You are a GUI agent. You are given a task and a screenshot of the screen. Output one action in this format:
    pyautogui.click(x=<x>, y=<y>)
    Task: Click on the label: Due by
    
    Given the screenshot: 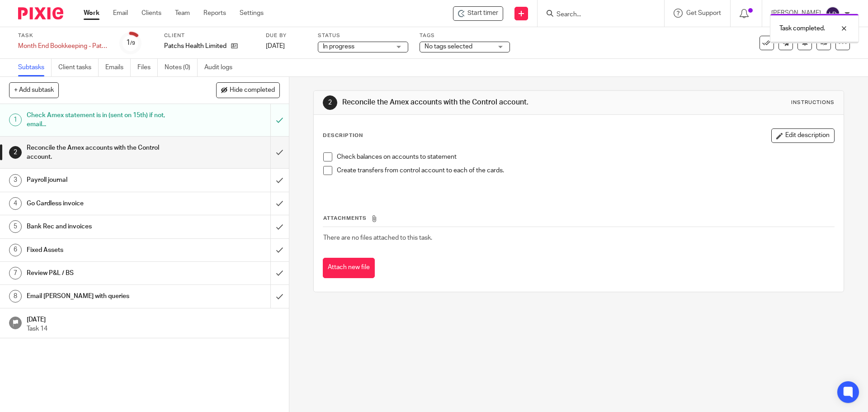 What is the action you would take?
    pyautogui.click(x=286, y=35)
    